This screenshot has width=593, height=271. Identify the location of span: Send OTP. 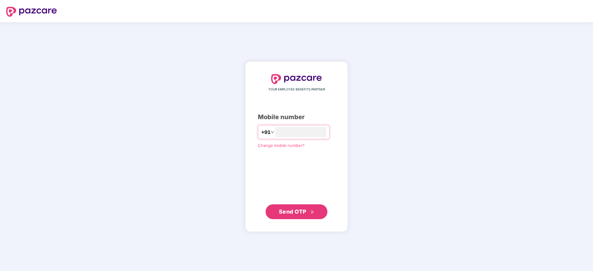
(292, 212).